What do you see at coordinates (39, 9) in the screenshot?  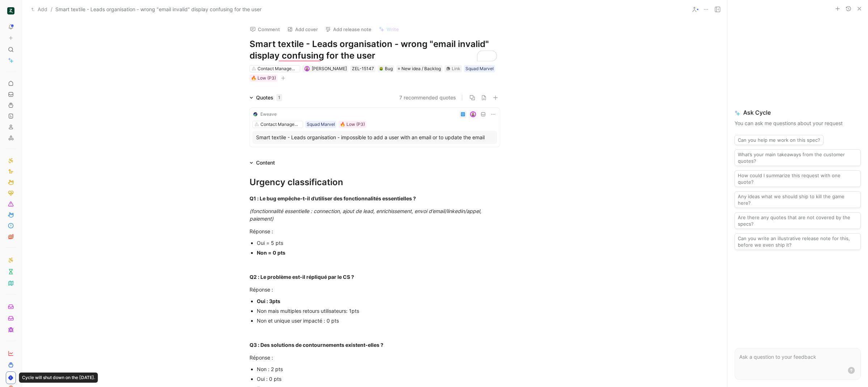 I see `button: Add` at bounding box center [39, 9].